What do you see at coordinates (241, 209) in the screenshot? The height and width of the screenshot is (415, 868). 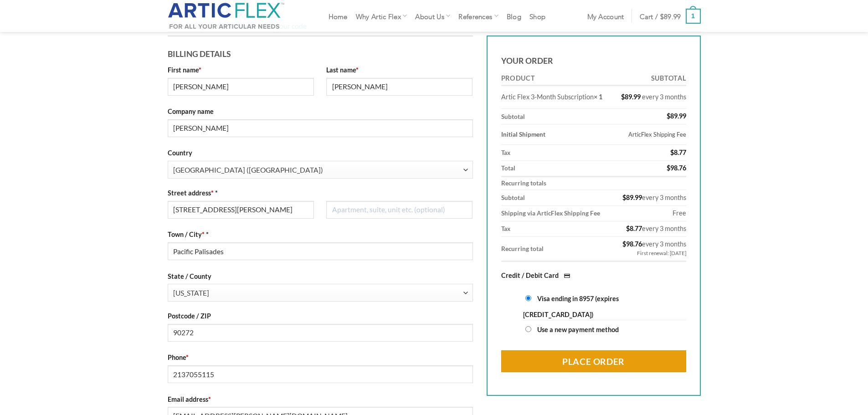 I see `input: House number and street name` at bounding box center [241, 209].